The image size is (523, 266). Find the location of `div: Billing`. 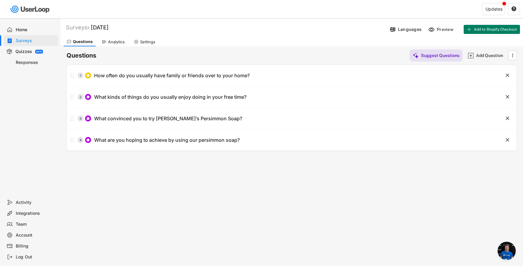

div: Billing is located at coordinates (36, 246).